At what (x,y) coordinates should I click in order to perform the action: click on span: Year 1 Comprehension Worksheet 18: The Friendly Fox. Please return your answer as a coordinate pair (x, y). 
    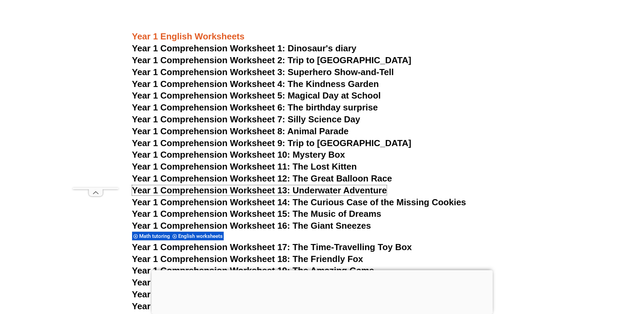
    Looking at the image, I should click on (248, 259).